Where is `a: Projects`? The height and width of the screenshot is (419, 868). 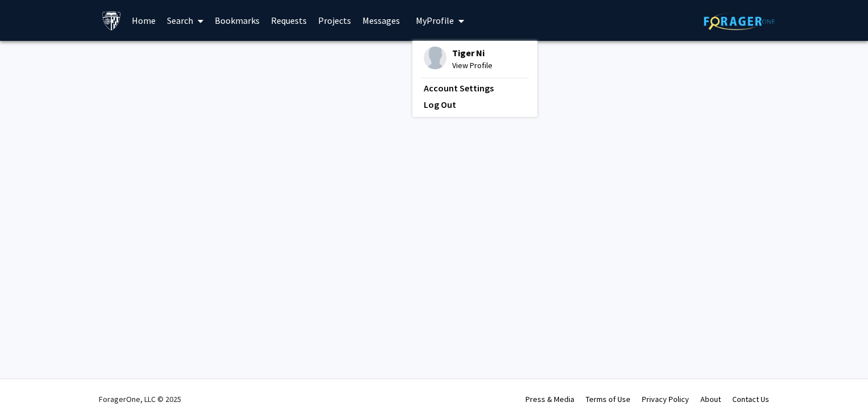
a: Projects is located at coordinates (335, 20).